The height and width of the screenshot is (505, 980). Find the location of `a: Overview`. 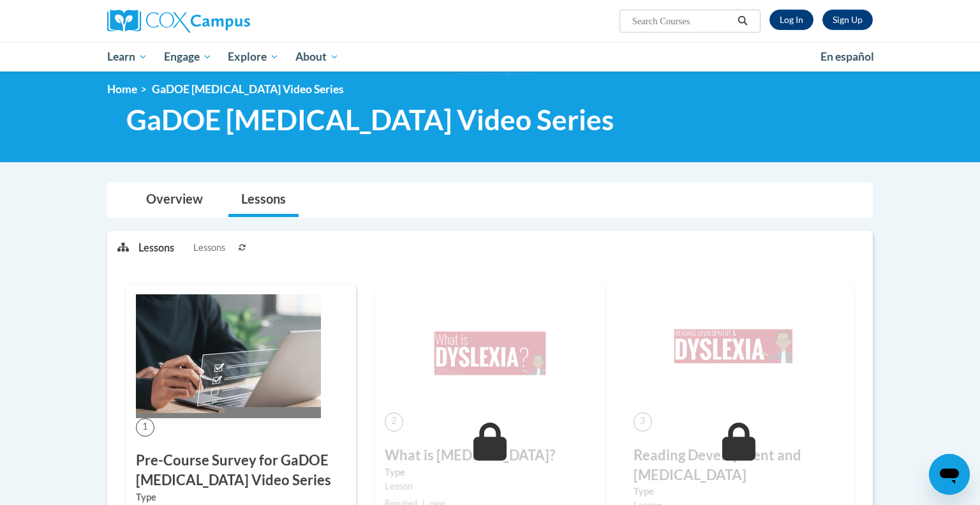

a: Overview is located at coordinates (174, 200).